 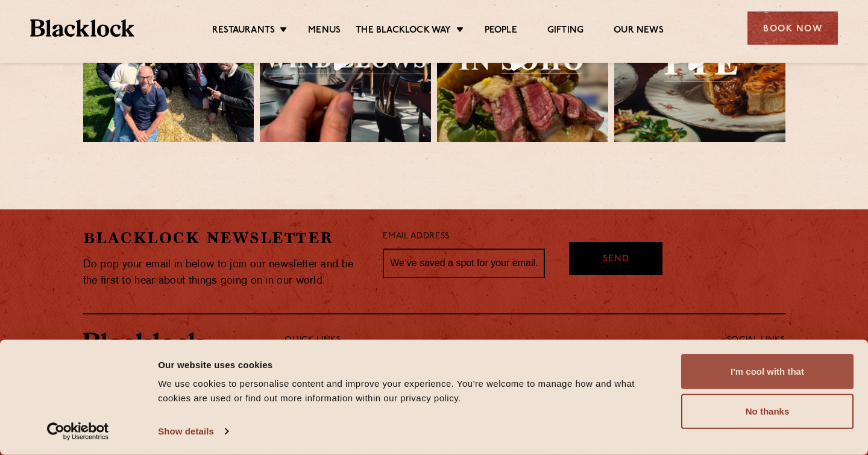 I want to click on a: Usercentrics Cookiebot - opens in a new window, so click(x=77, y=431).